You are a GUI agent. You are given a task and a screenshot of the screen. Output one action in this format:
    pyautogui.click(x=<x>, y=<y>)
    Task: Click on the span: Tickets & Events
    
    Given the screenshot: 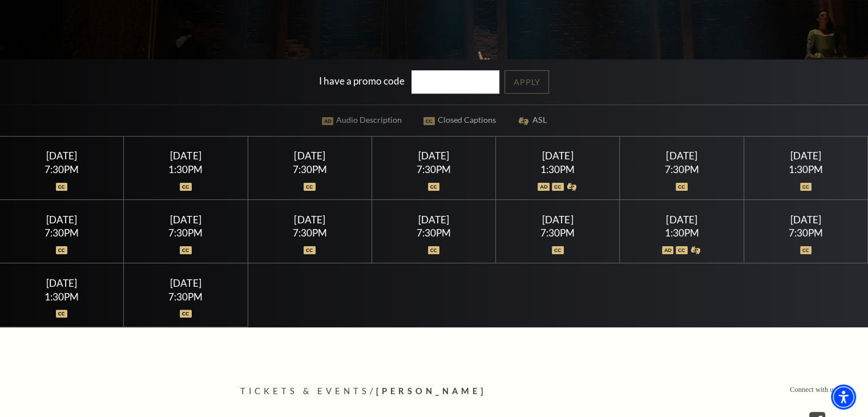 What is the action you would take?
    pyautogui.click(x=304, y=390)
    